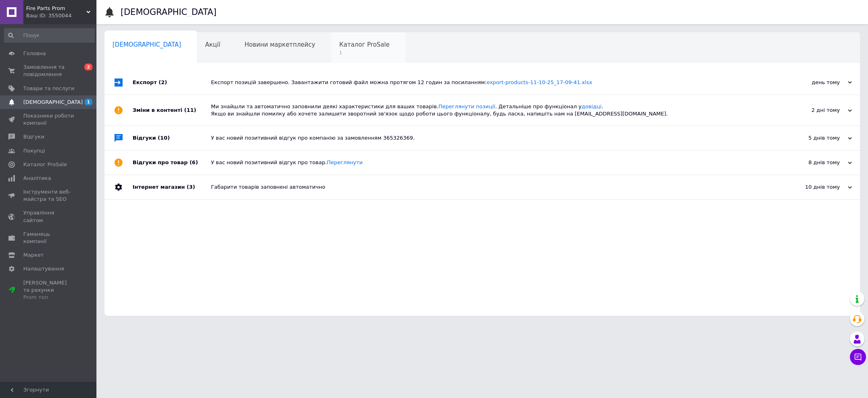  What do you see at coordinates (171, 163) in the screenshot?
I see `div: Відгуки про товар` at bounding box center [171, 163].